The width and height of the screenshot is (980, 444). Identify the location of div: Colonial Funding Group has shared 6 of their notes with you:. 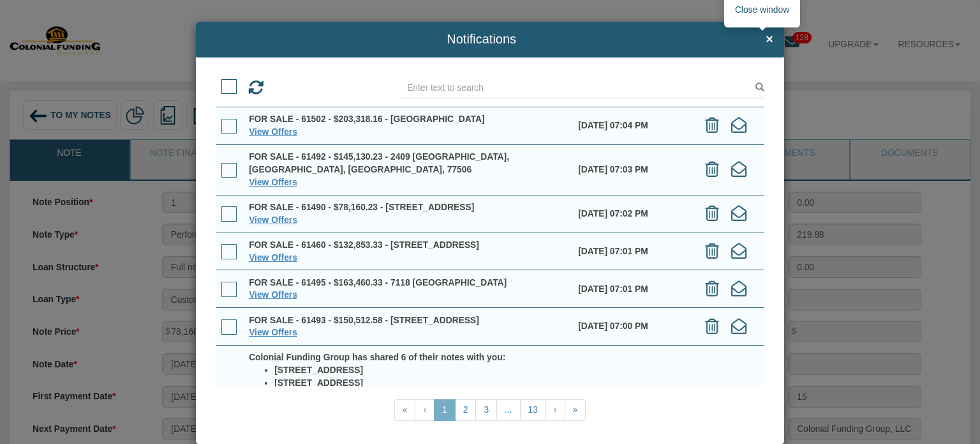
(407, 357).